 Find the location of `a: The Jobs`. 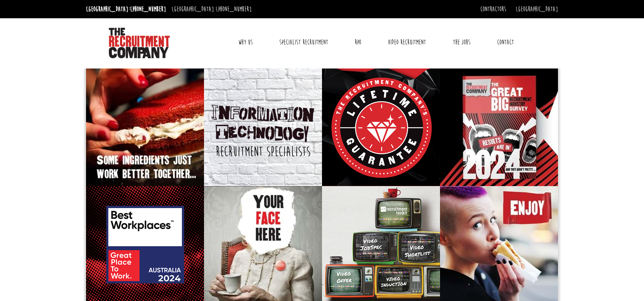

a: The Jobs is located at coordinates (462, 42).